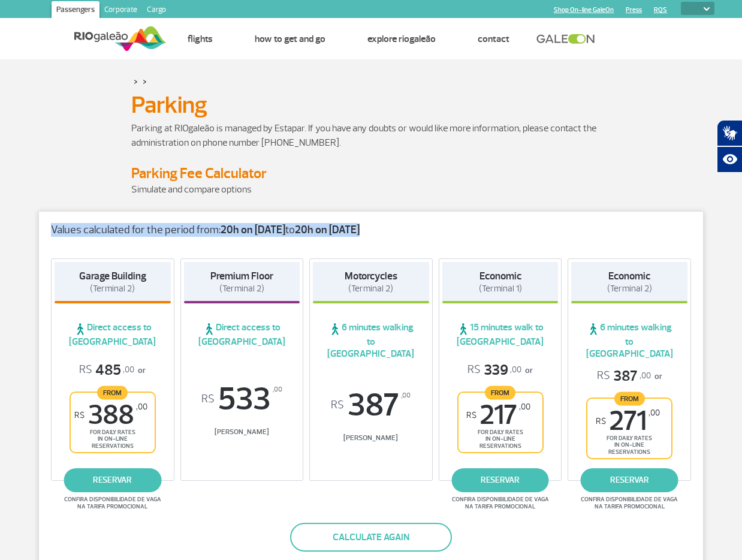 This screenshot has width=742, height=560. Describe the element at coordinates (498, 415) in the screenshot. I see `span: 217` at that location.